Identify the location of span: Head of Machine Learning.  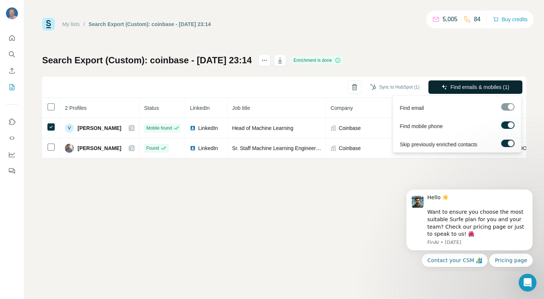
(262, 128).